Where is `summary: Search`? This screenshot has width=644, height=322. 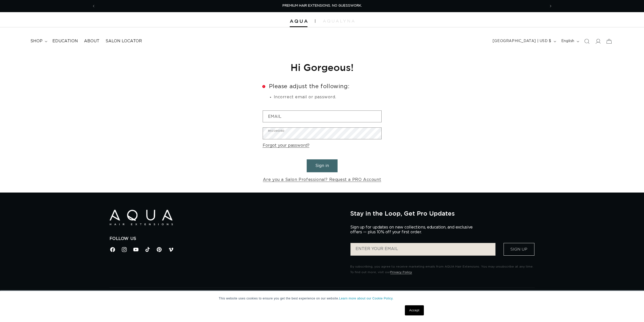
summary: Search is located at coordinates (587, 41).